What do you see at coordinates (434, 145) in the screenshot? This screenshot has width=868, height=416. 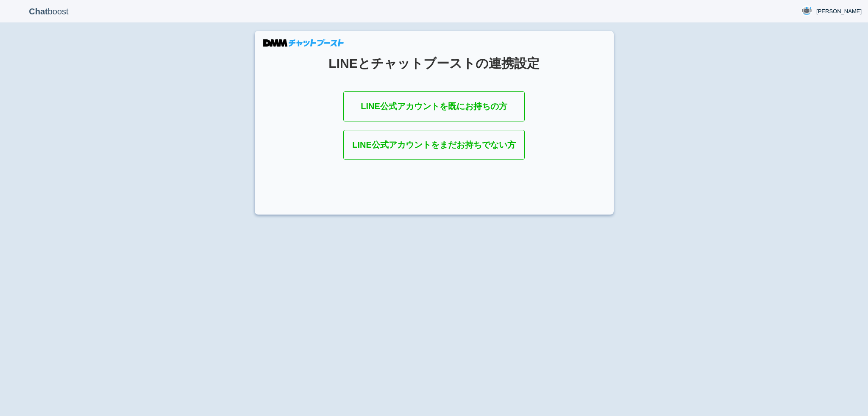 I see `a: LINE公式アカウントをまだお持ちでない方` at bounding box center [434, 145].